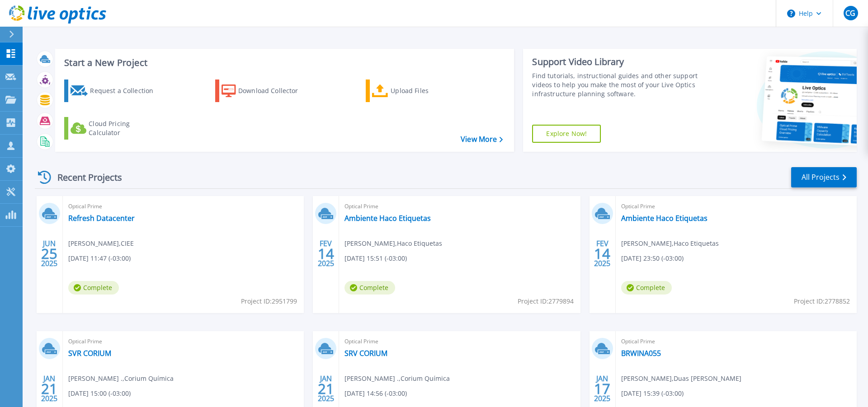 The height and width of the screenshot is (407, 868). Describe the element at coordinates (366, 354) in the screenshot. I see `a: SRV CORIUM` at that location.